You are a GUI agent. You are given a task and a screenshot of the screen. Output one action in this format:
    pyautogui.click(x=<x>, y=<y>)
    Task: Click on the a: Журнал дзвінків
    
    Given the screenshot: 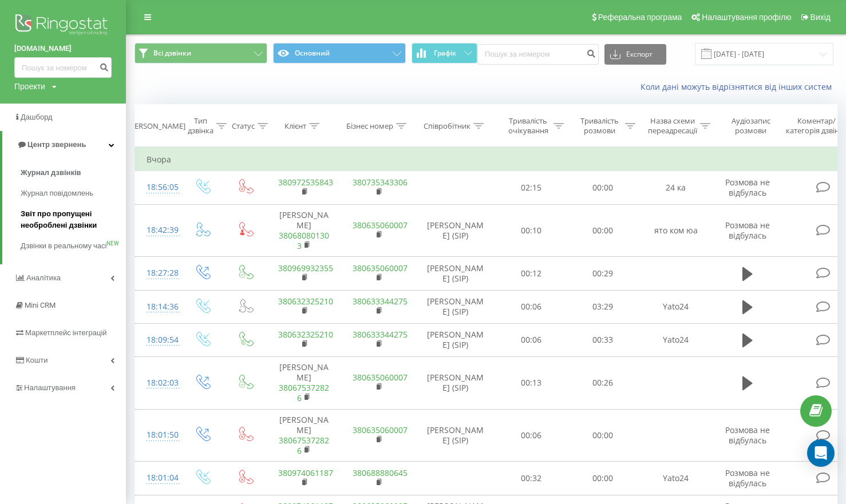 What is the action you would take?
    pyautogui.click(x=73, y=172)
    